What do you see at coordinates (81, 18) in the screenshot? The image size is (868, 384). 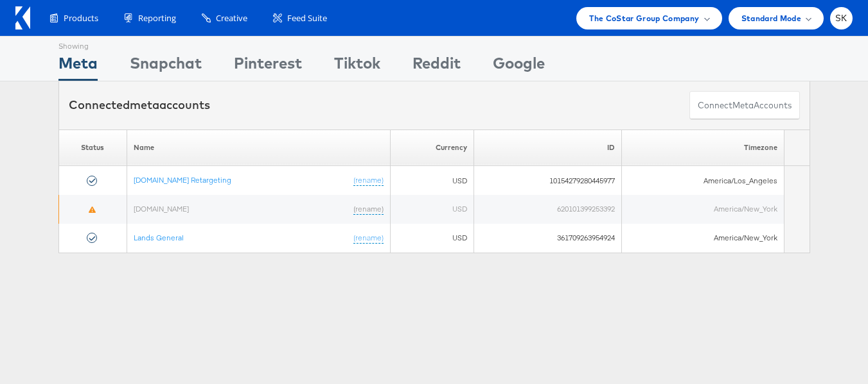 I see `span: Products` at bounding box center [81, 18].